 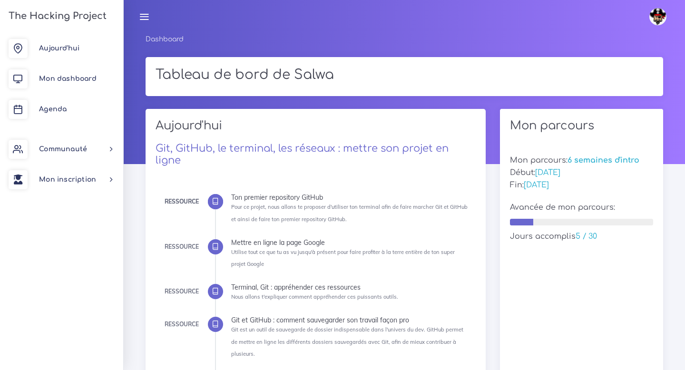 I want to click on span: Agenda, so click(x=53, y=109).